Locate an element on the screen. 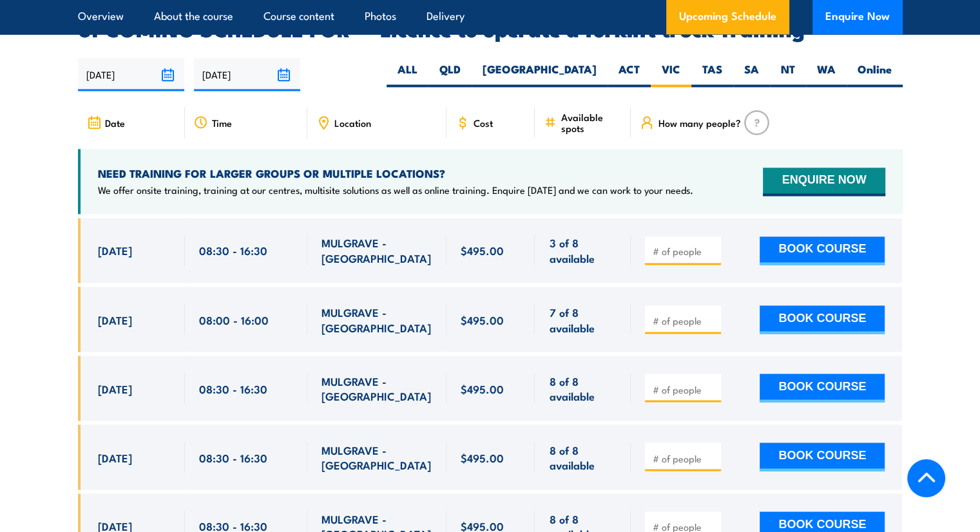 The width and height of the screenshot is (980, 532). span: 08:00 - 16:00 is located at coordinates (234, 319).